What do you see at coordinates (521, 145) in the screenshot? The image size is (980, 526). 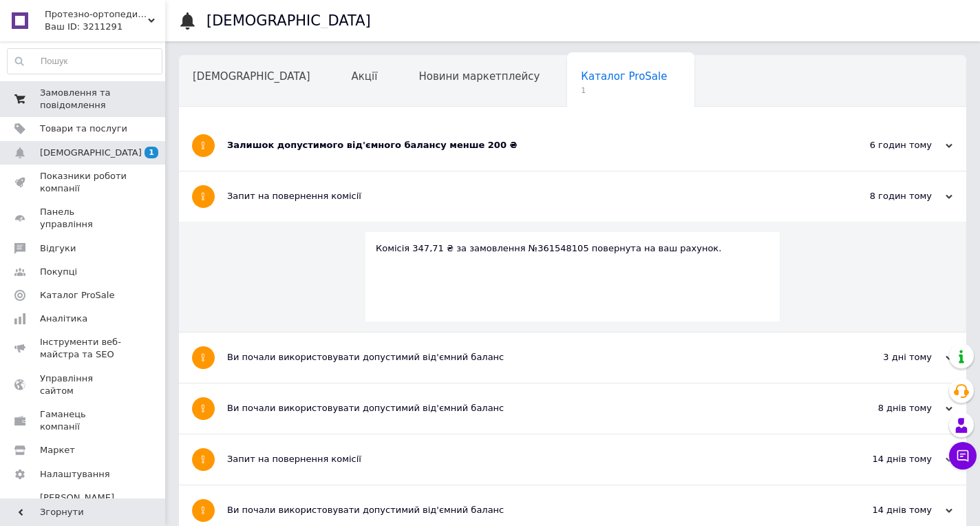 I see `div: Залишок допустимого від'ємного балансу менше 200 ₴` at bounding box center [521, 145].